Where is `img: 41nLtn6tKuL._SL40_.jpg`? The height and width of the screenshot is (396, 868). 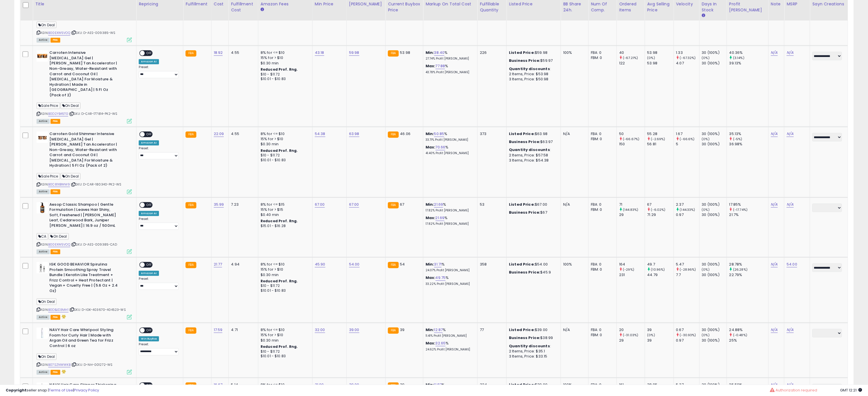
img: 41nLtn6tKuL._SL40_.jpg is located at coordinates (42, 208).